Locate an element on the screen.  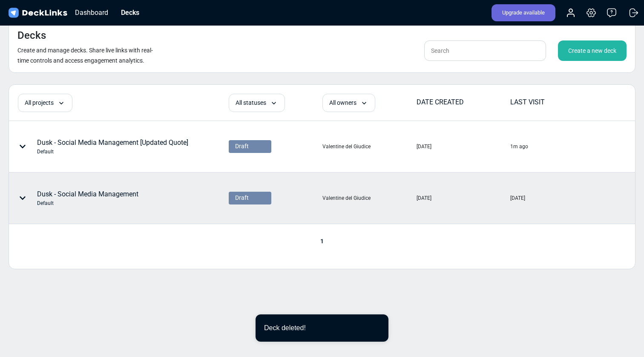
div: LAST VISIT is located at coordinates (557, 102).